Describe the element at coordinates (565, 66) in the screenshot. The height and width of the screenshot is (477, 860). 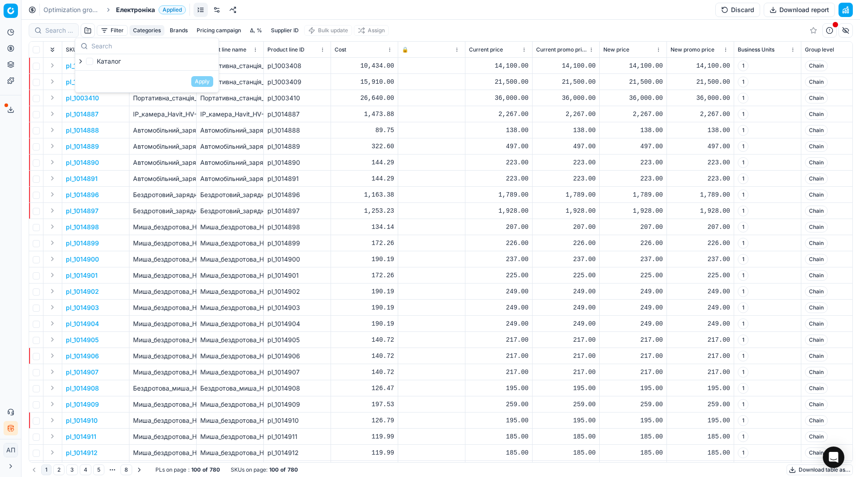
I see `div: 14,100.00` at that location.